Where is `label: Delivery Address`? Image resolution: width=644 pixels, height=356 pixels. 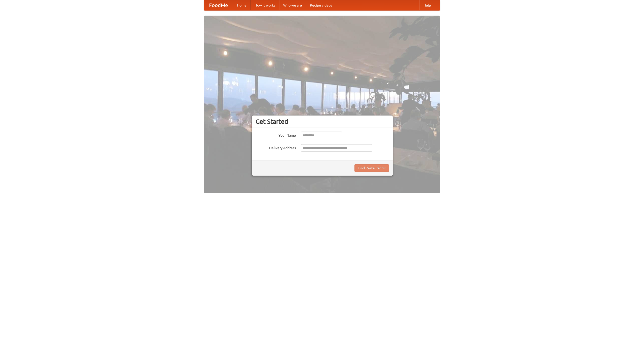
label: Delivery Address is located at coordinates (276, 148).